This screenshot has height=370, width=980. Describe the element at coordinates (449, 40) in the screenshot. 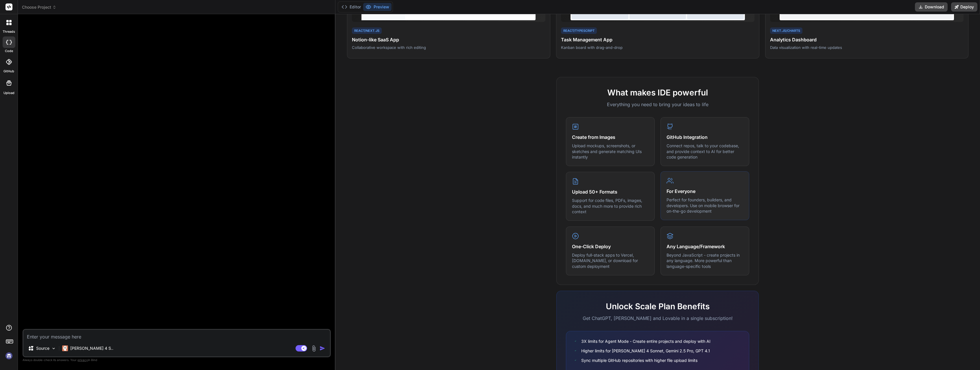

I see `h4: Notion-like SaaS App` at that location.